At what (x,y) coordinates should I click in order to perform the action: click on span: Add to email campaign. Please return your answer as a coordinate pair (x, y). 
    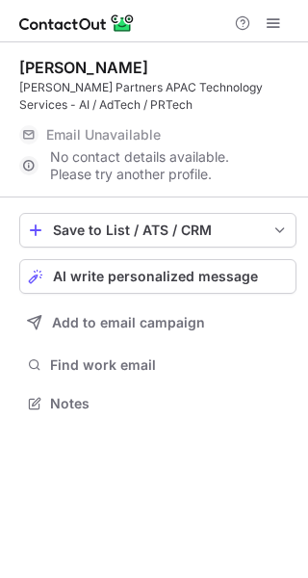
    Looking at the image, I should click on (128, 323).